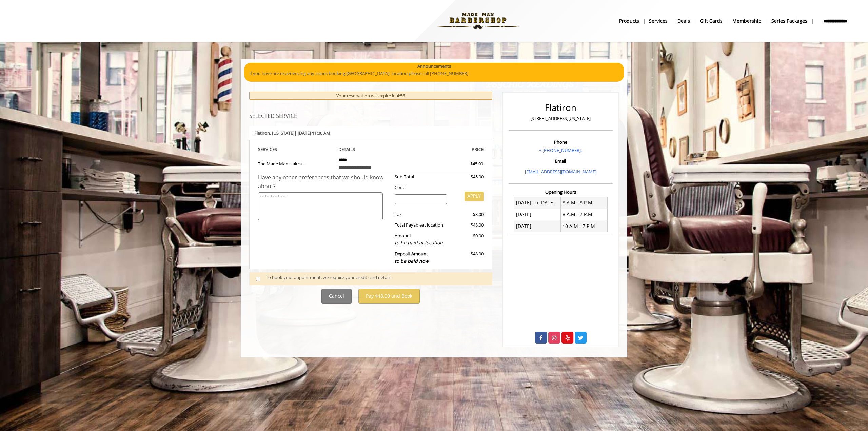 Image resolution: width=868 pixels, height=431 pixels. What do you see at coordinates (468, 240) in the screenshot?
I see `div: $0.00` at bounding box center [468, 240].